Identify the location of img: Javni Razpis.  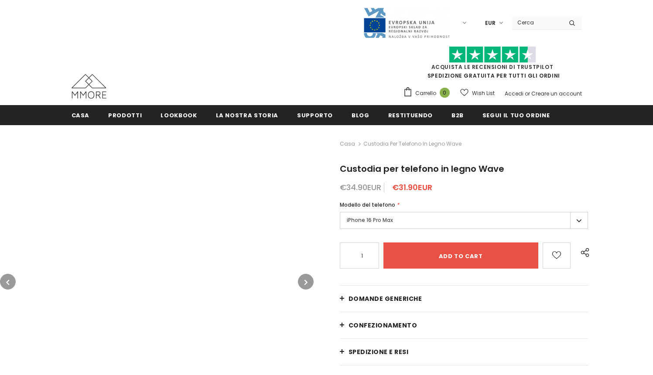
(407, 23).